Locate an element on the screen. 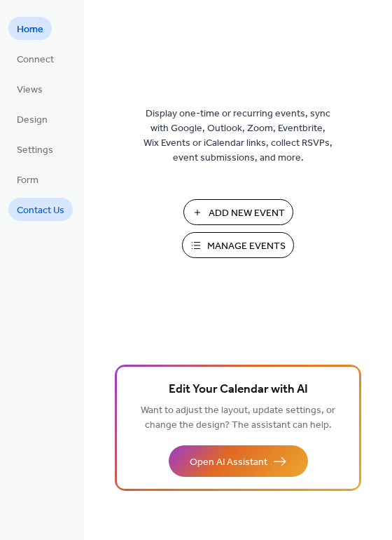 This screenshot has height=540, width=392. a: Settings is located at coordinates (35, 148).